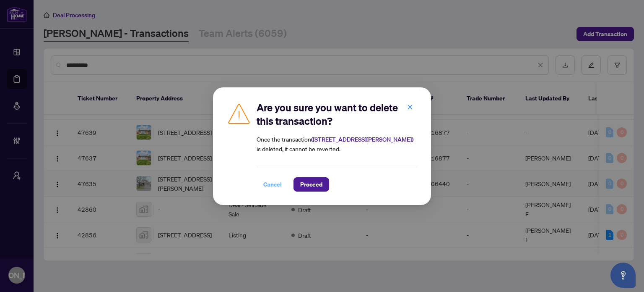 The height and width of the screenshot is (292, 644). I want to click on h2: Are you sure you want to delete this transaction?, so click(337, 114).